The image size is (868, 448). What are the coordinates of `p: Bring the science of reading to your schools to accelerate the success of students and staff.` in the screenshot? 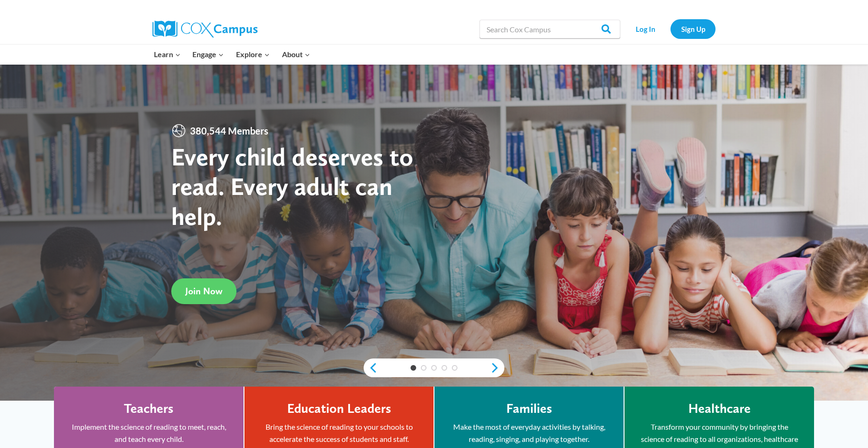 It's located at (339, 433).